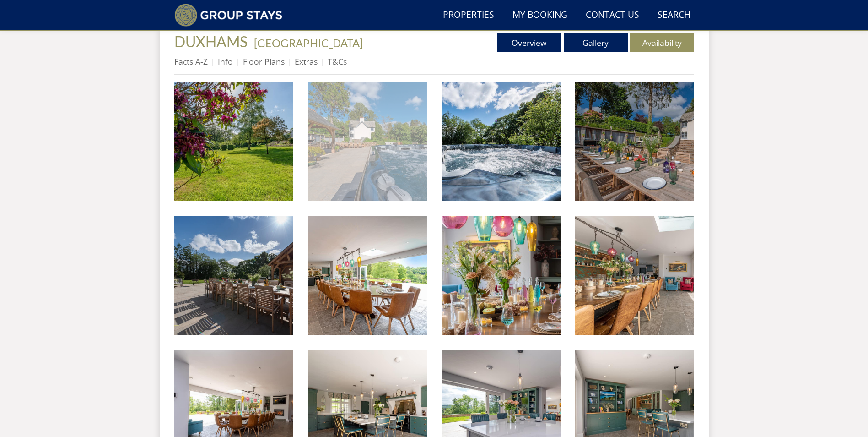 This screenshot has width=868, height=437. I want to click on a: My Booking, so click(540, 15).